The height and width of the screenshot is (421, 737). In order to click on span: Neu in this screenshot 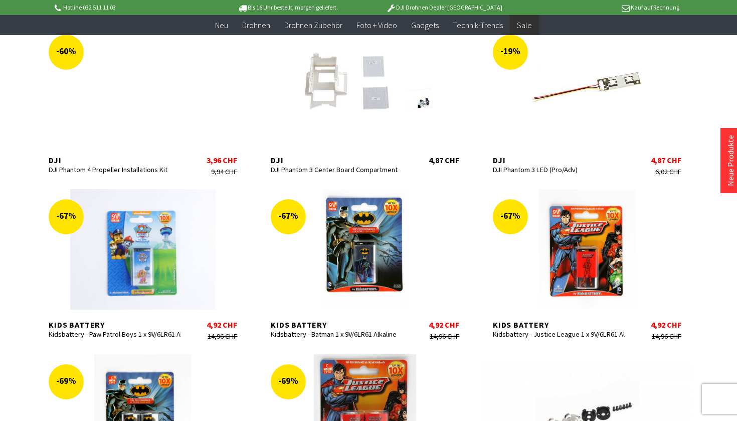, I will do `click(222, 25)`.